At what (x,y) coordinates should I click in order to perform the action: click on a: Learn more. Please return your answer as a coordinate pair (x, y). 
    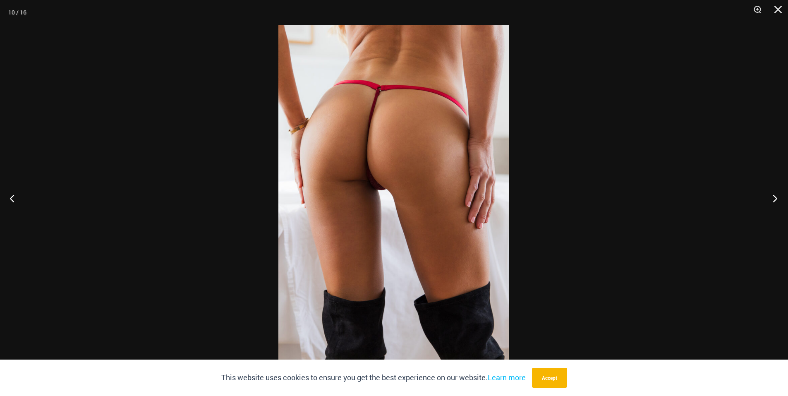
    Looking at the image, I should click on (507, 377).